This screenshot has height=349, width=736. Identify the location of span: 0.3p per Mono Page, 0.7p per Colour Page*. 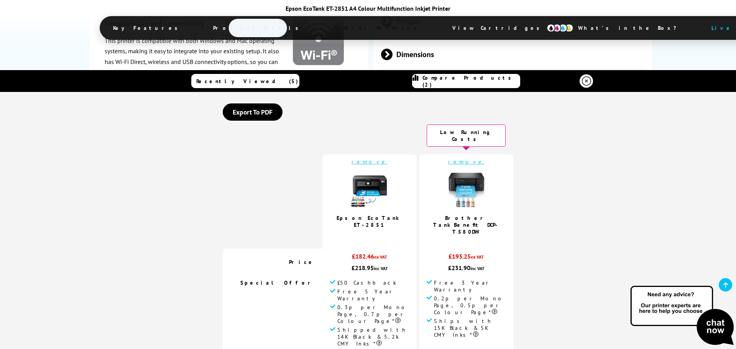
(373, 314).